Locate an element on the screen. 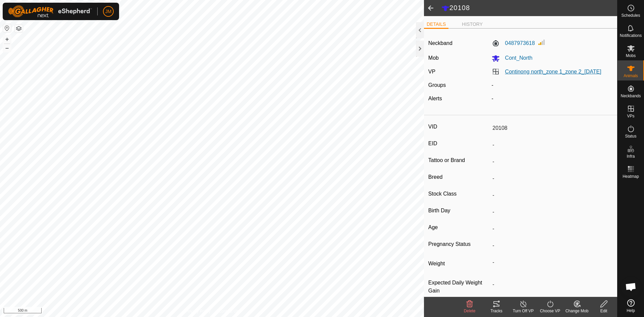 This screenshot has width=644, height=317. label: Alerts is located at coordinates (435, 99).